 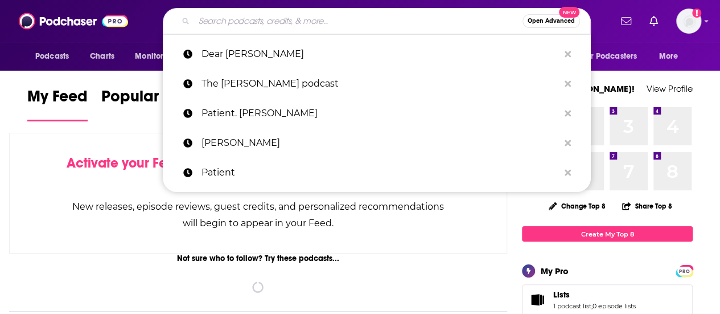 I want to click on span: Activate your Feed, so click(x=125, y=163).